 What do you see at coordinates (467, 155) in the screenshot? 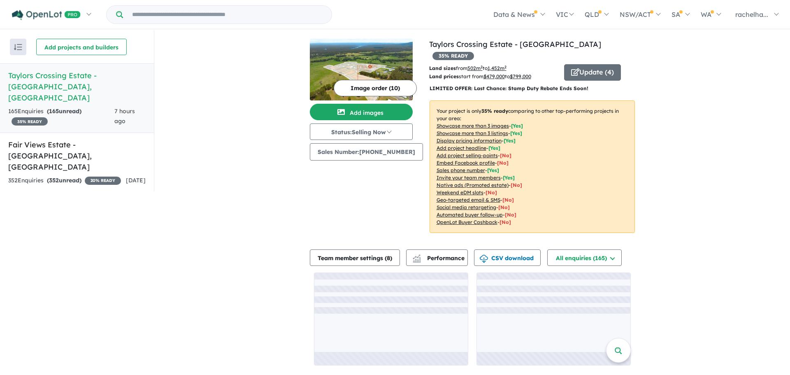
I see `u: Add project selling-points` at bounding box center [467, 155].